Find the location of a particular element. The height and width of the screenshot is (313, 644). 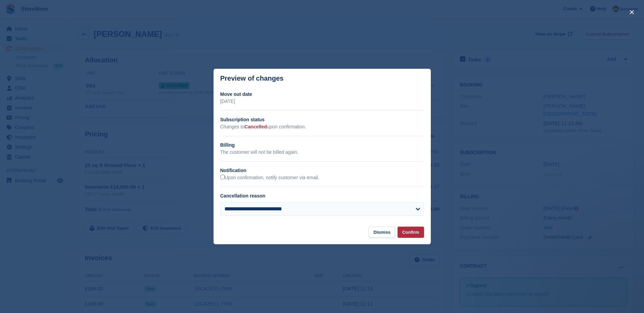

h2: Move out date is located at coordinates (322, 94).